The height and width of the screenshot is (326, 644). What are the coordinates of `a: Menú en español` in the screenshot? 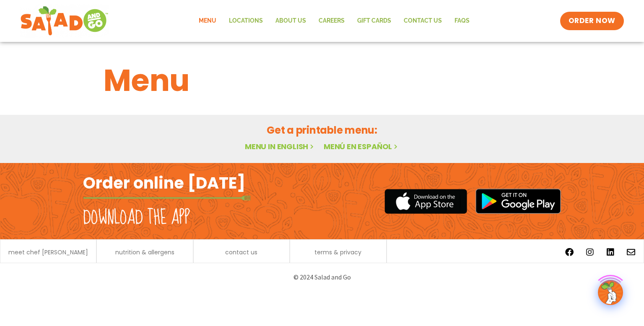 It's located at (362, 146).